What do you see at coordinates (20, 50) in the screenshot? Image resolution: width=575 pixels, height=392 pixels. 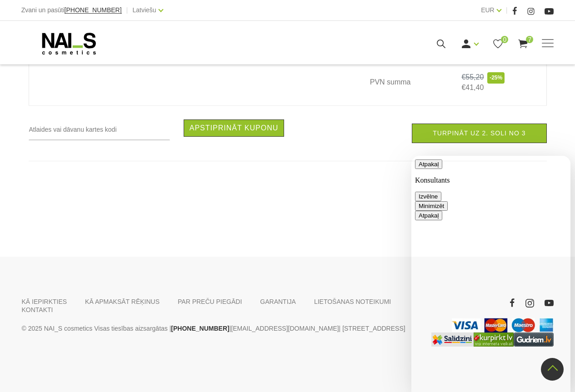 I see `button: Minimizēt` at bounding box center [20, 50].